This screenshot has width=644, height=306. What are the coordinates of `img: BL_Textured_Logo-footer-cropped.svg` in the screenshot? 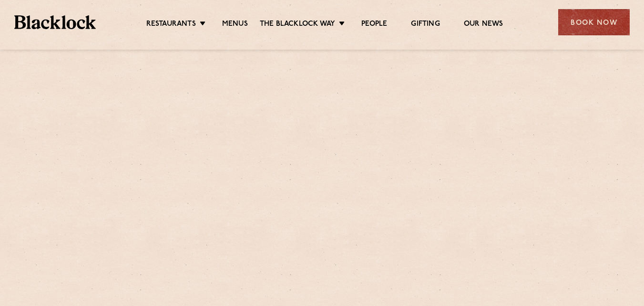 It's located at (55, 22).